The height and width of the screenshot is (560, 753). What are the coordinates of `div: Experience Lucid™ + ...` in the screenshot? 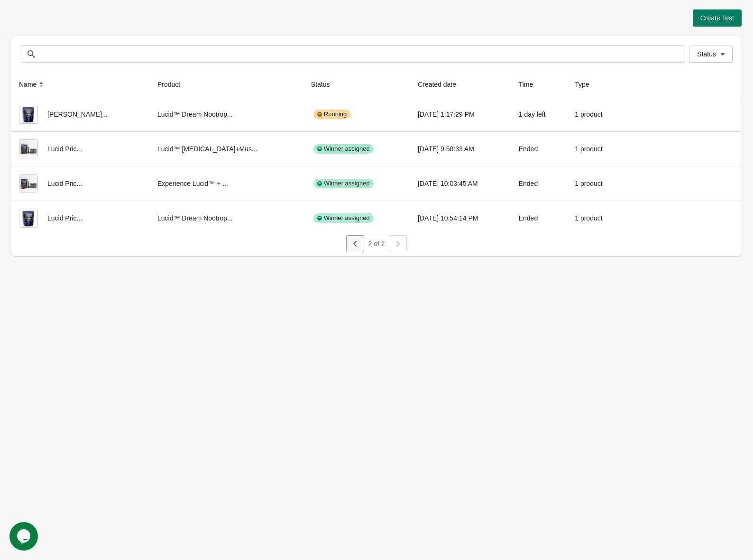 It's located at (227, 184).